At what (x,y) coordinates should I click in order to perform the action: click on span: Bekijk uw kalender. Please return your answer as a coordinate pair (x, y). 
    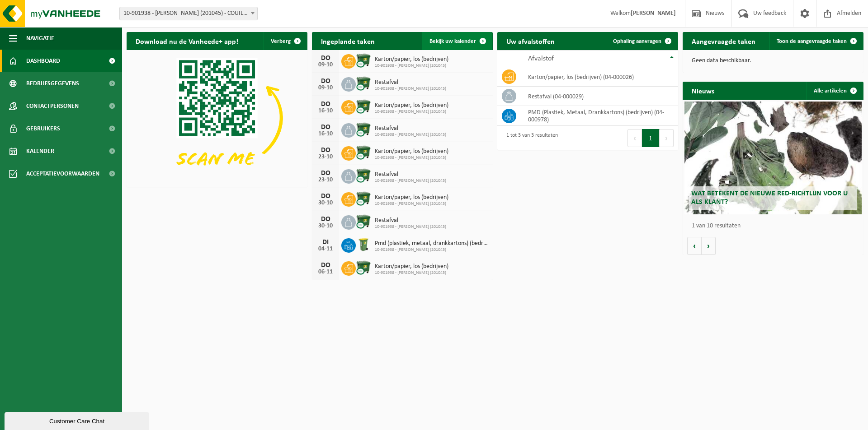
    Looking at the image, I should click on (452, 41).